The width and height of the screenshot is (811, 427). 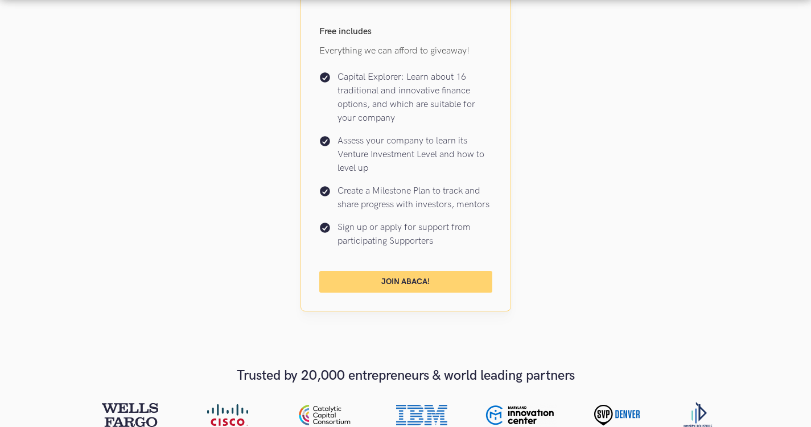 I want to click on p: Assess your company to learn its Venture Investment Level and how to level up, so click(x=415, y=155).